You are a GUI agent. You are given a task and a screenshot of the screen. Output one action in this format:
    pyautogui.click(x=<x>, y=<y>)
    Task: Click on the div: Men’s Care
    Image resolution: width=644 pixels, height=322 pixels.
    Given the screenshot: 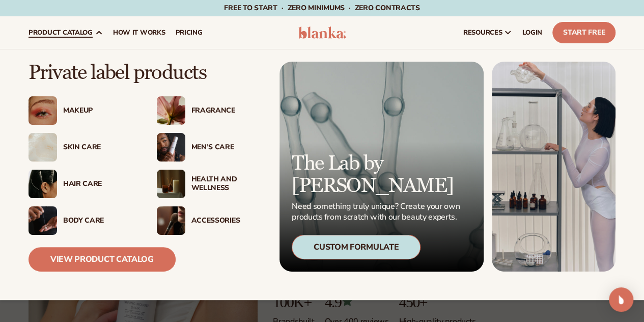 What is the action you would take?
    pyautogui.click(x=228, y=147)
    